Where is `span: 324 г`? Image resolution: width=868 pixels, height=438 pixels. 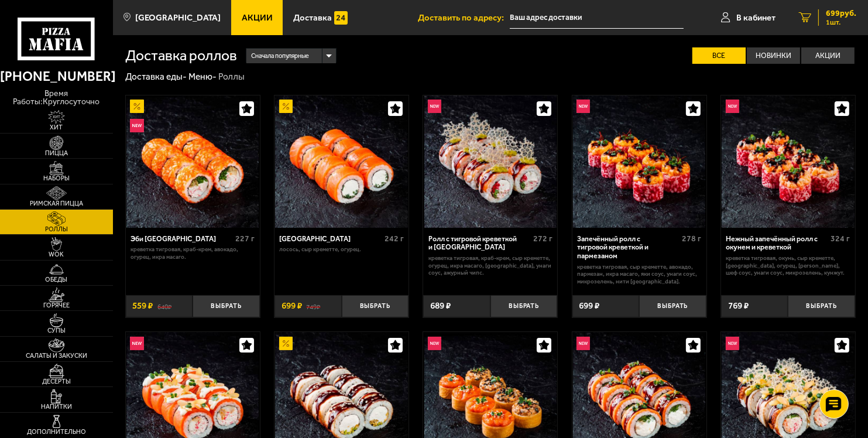
span: 324 г is located at coordinates (840, 239).